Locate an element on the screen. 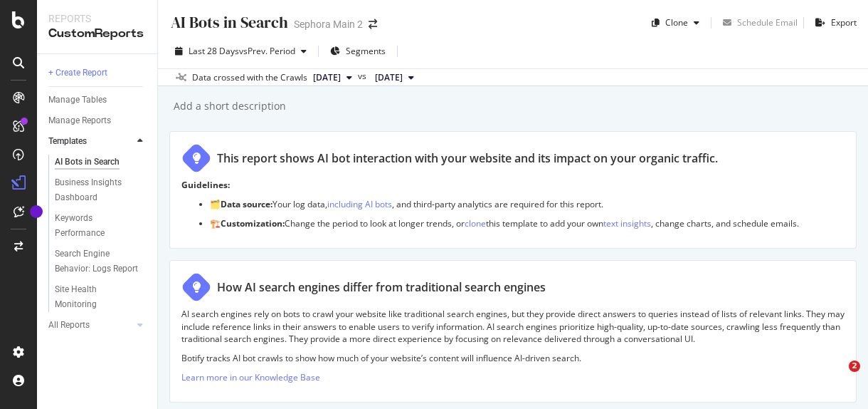  a: Manage Tables is located at coordinates (97, 100).